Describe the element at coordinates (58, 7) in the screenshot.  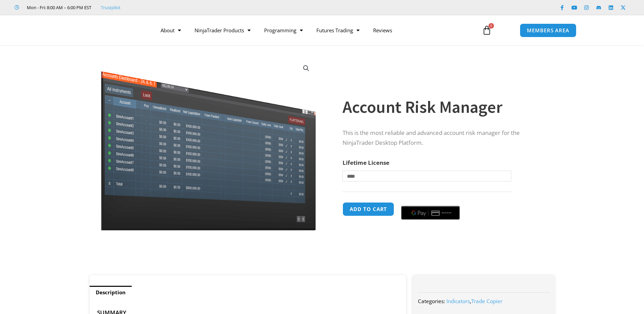
I see `span: Mon - Fri: 8:00 AM – 6:00 PM EST` at that location.